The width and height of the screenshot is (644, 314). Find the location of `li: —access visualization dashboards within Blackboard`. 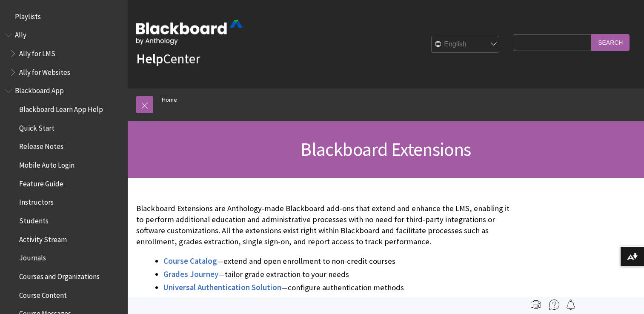

li: —access visualization dashboards within Blackboard is located at coordinates (337, 300).